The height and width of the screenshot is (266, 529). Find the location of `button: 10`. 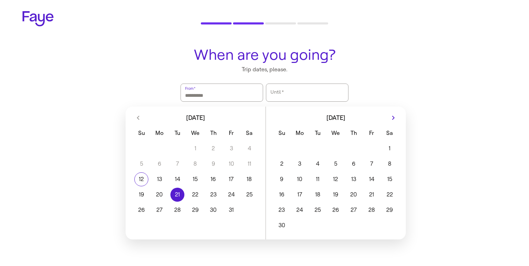

button: 10 is located at coordinates (299, 179).